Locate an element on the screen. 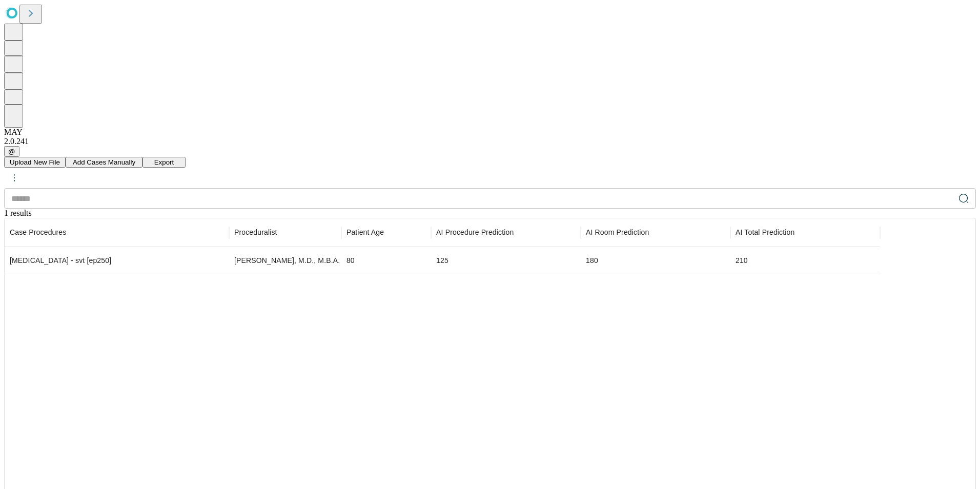 The height and width of the screenshot is (489, 980). div: MAY is located at coordinates (490, 132).